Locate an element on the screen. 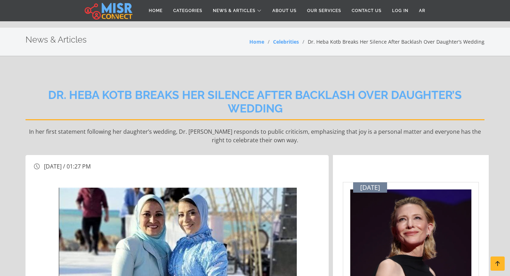 This screenshot has width=510, height=276. li: Dr. Heba Kotb Breaks Her Silence After Backlash Over Daughter’s Wedding is located at coordinates (392, 41).